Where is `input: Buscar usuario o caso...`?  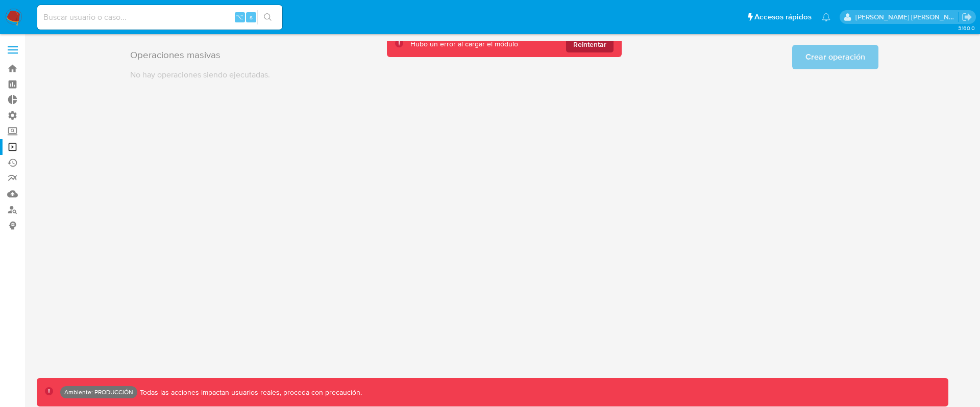
input: Buscar usuario o caso... is located at coordinates (160, 18).